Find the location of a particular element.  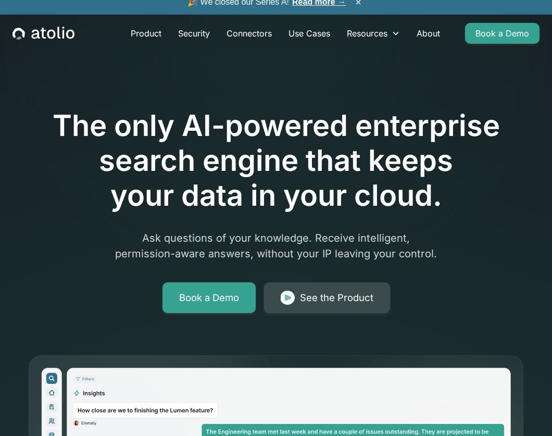

a: Connectors is located at coordinates (249, 33).